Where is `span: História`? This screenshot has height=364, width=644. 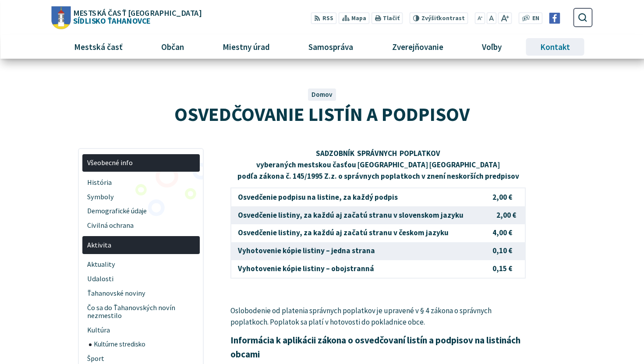
span: História is located at coordinates (140, 182).